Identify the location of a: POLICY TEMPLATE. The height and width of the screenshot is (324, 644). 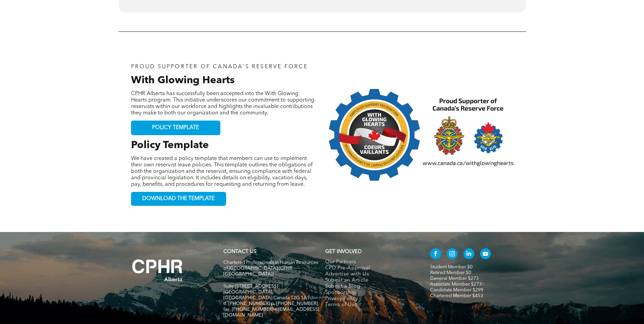
(175, 128).